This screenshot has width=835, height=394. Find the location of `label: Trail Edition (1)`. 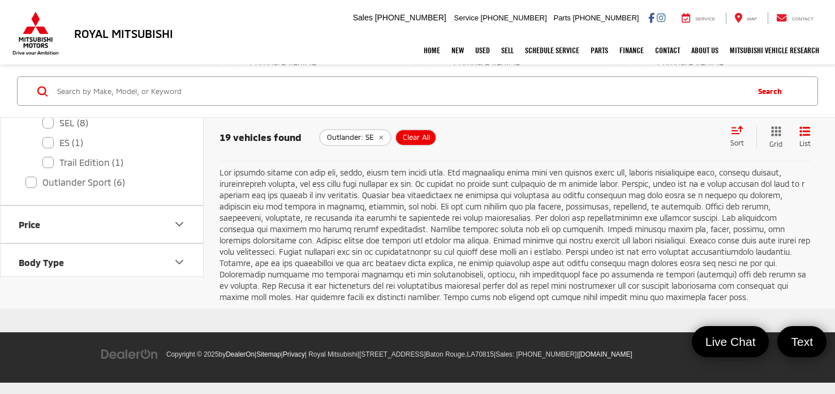

label: Trail Edition (1) is located at coordinates (110, 162).